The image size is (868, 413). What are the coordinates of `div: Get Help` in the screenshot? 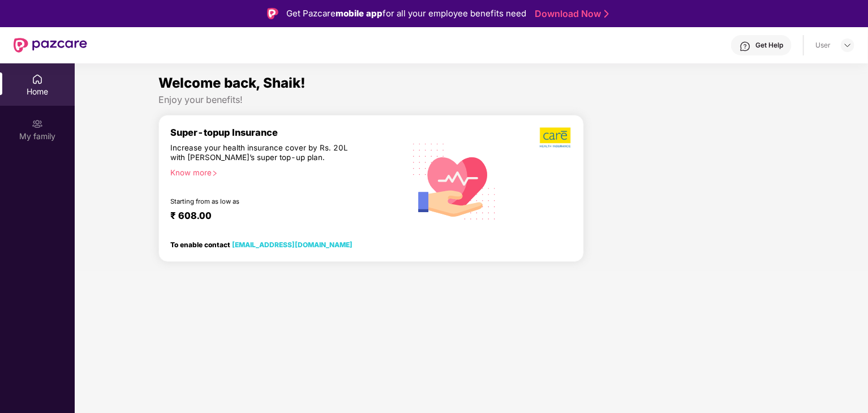 It's located at (768, 45).